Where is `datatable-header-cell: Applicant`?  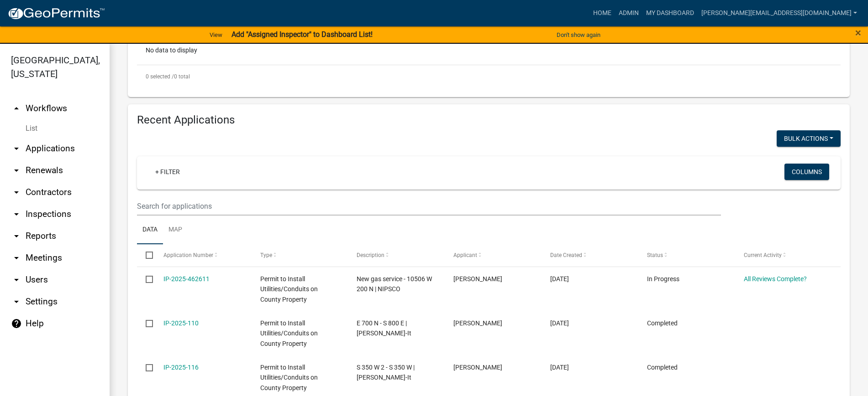 datatable-header-cell: Applicant is located at coordinates (493, 255).